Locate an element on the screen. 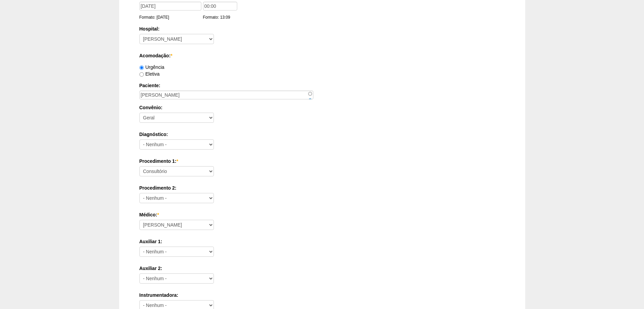 This screenshot has height=309, width=644. input: Eletiva is located at coordinates (142, 74).